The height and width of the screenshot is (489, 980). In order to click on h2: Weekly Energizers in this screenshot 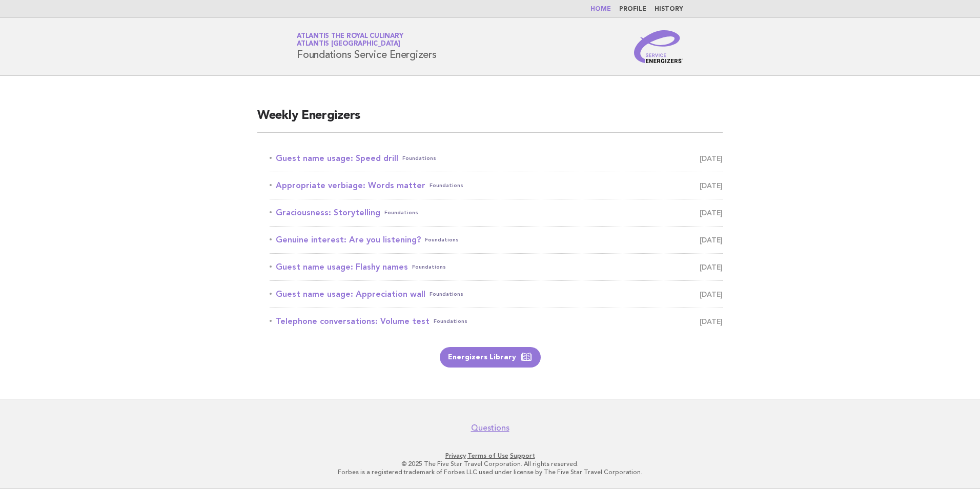, I will do `click(490, 120)`.